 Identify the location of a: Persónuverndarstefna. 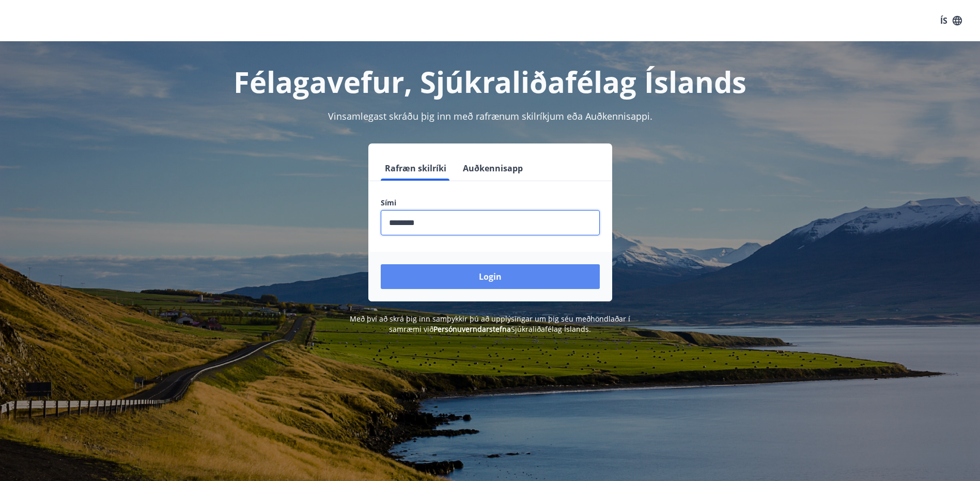
(472, 329).